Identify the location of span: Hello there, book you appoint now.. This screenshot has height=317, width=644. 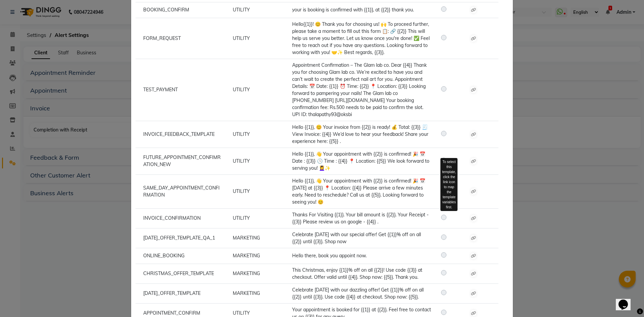
(329, 256).